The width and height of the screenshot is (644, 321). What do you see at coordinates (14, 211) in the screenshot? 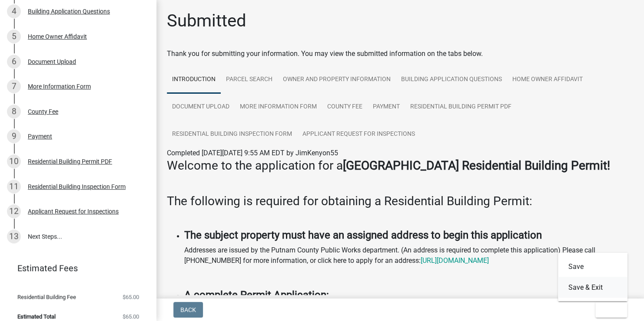
I see `div: 12` at bounding box center [14, 211].